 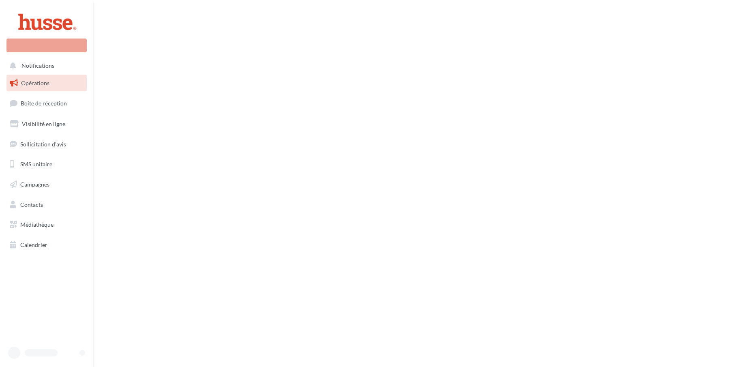 What do you see at coordinates (44, 103) in the screenshot?
I see `span: Boîte de réception` at bounding box center [44, 103].